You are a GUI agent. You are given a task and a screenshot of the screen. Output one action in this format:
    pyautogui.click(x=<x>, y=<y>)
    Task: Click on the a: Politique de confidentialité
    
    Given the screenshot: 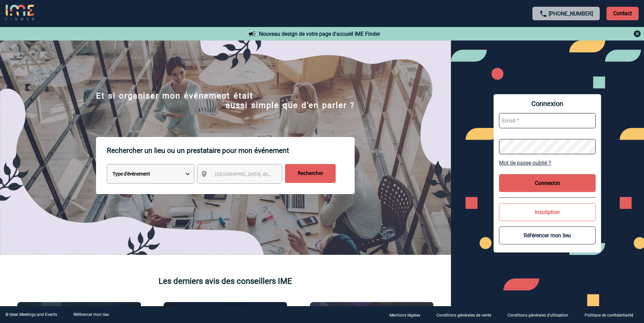 What is the action you would take?
    pyautogui.click(x=612, y=315)
    